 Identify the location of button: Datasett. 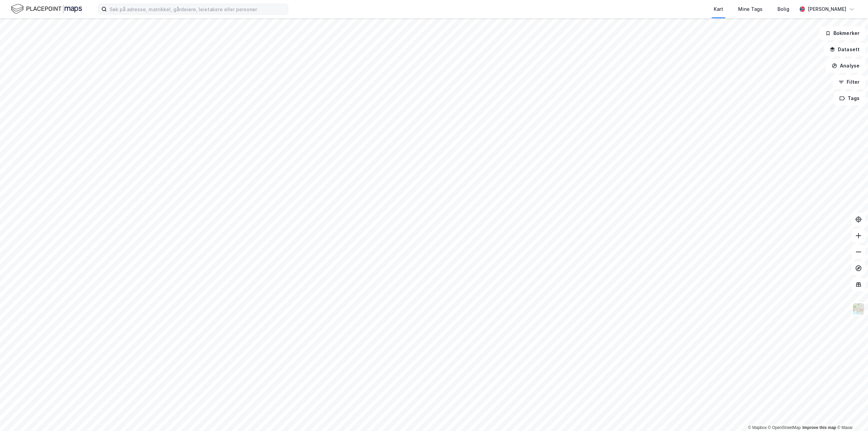
(844, 49).